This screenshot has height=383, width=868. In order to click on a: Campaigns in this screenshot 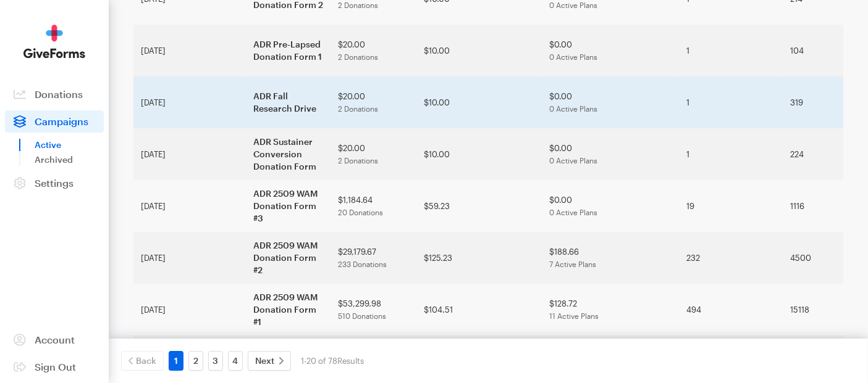, I will do `click(55, 122)`.